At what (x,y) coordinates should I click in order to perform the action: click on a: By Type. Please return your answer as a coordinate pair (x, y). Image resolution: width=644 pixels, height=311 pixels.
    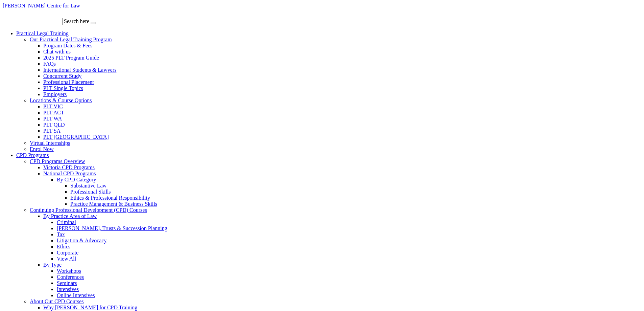
    Looking at the image, I should click on (52, 265).